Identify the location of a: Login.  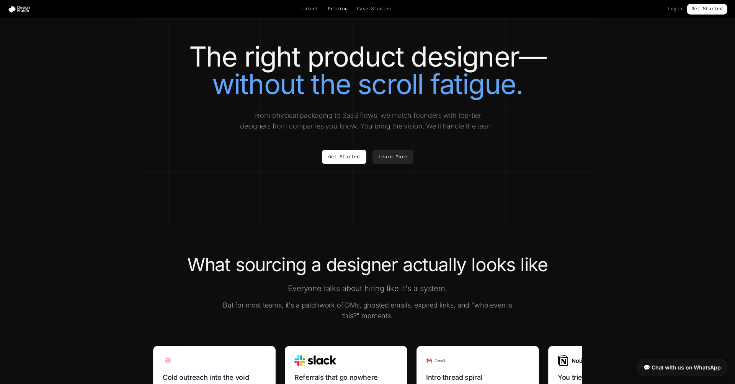
(674, 9).